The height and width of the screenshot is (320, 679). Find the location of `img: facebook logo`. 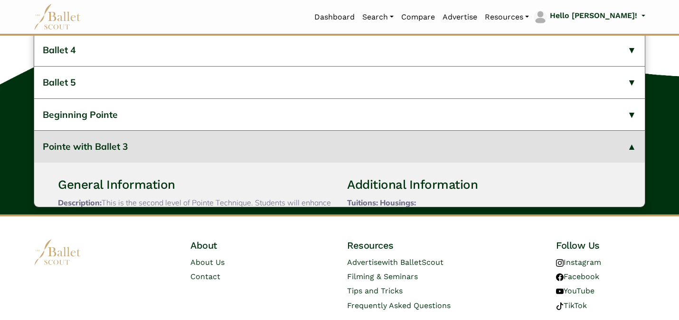

img: facebook logo is located at coordinates (560, 277).